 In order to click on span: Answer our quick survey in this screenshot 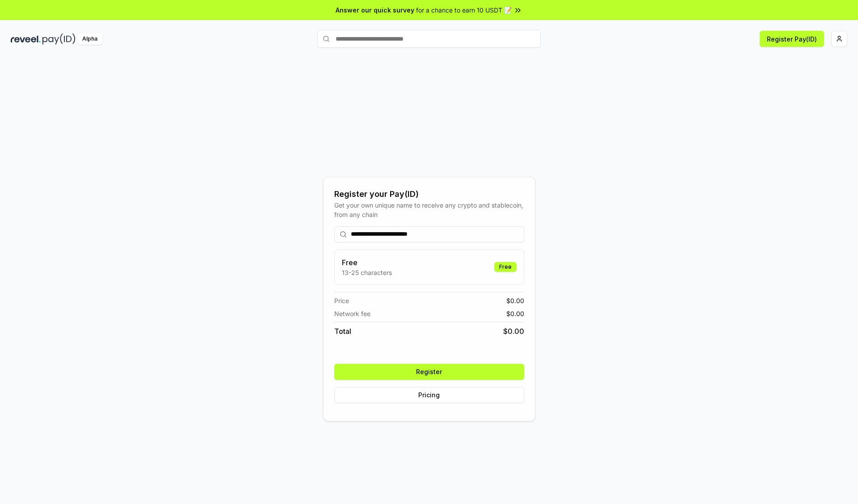, I will do `click(375, 10)`.